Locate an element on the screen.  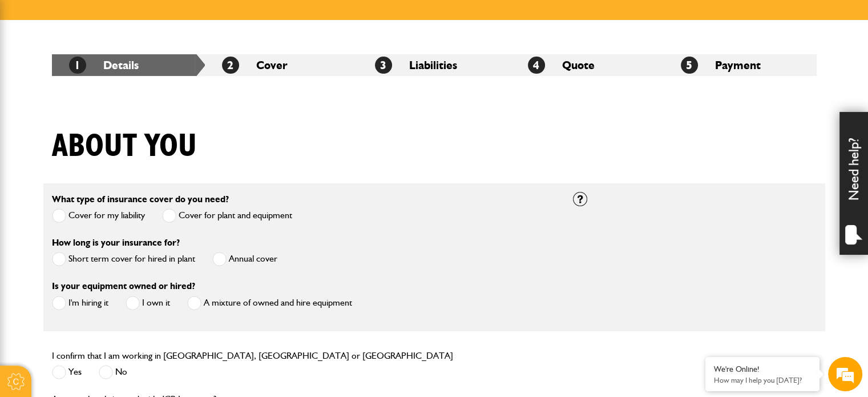
span: 2 is located at coordinates (231, 65).